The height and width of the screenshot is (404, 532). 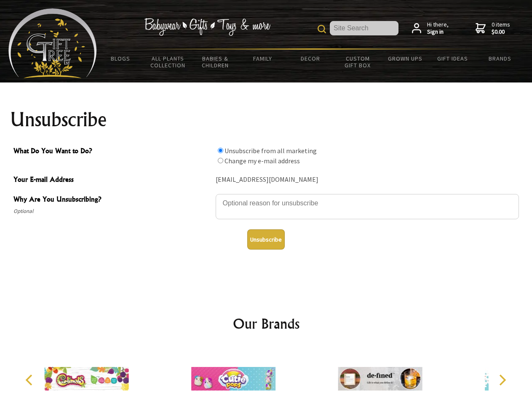 What do you see at coordinates (266, 324) in the screenshot?
I see `h2: Our Brands` at bounding box center [266, 324].